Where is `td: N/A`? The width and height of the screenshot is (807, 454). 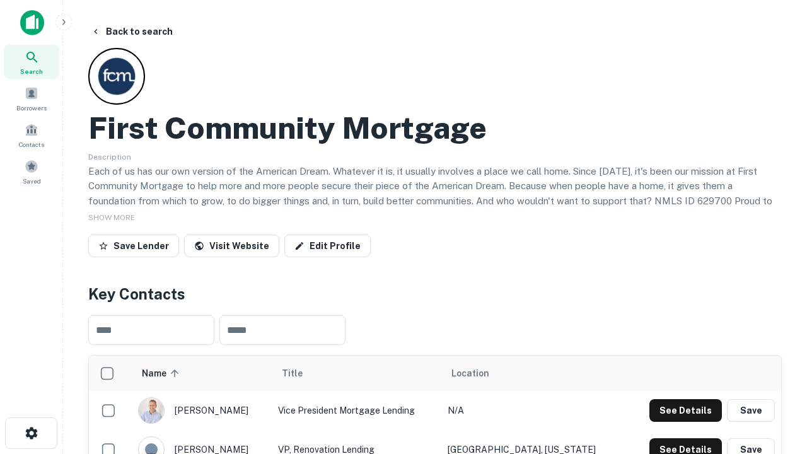
td: N/A is located at coordinates (533, 411).